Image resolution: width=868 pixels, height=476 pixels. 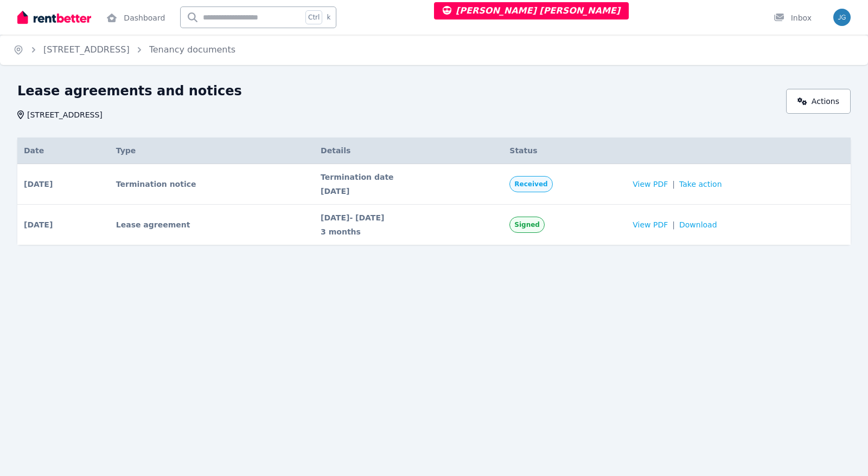 I want to click on span: Received, so click(x=530, y=184).